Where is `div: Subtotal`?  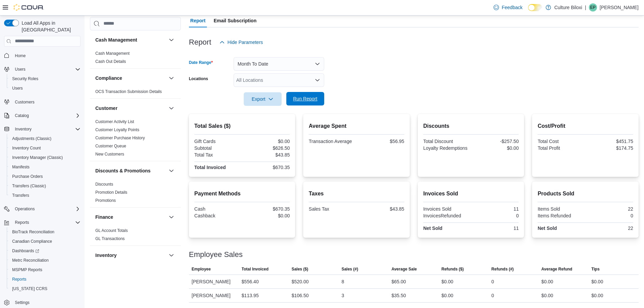
div: Subtotal is located at coordinates (217, 148).